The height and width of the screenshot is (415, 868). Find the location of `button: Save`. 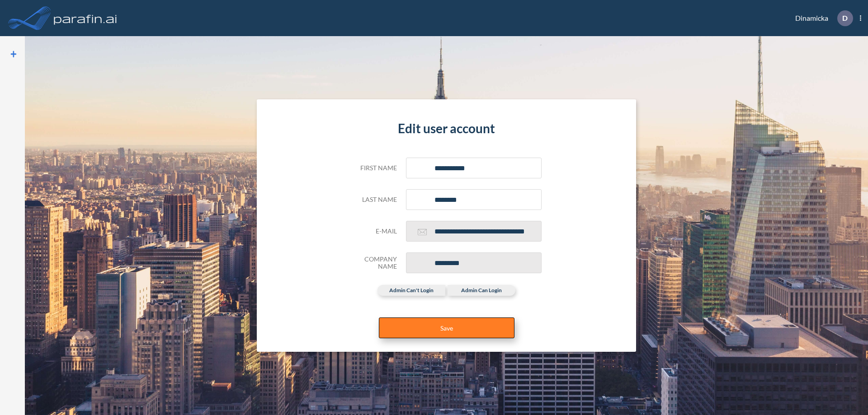

button: Save is located at coordinates (446, 328).